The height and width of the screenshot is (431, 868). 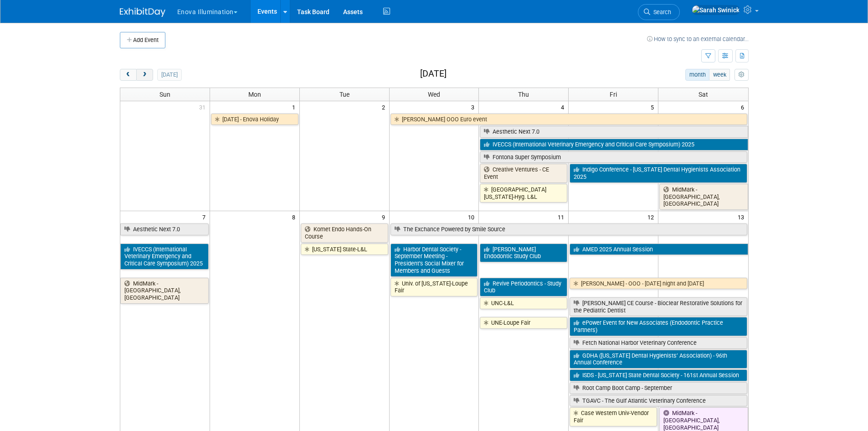 I want to click on span: 4, so click(x=564, y=106).